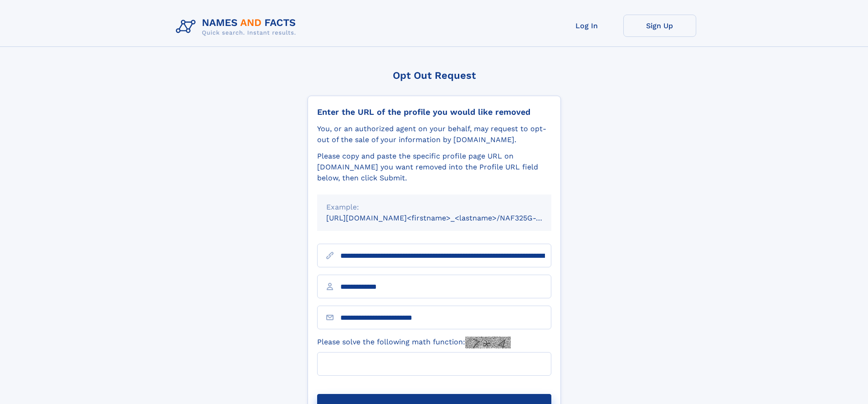 The height and width of the screenshot is (404, 868). What do you see at coordinates (414, 343) in the screenshot?
I see `label: Please solve the following math function:` at bounding box center [414, 343].